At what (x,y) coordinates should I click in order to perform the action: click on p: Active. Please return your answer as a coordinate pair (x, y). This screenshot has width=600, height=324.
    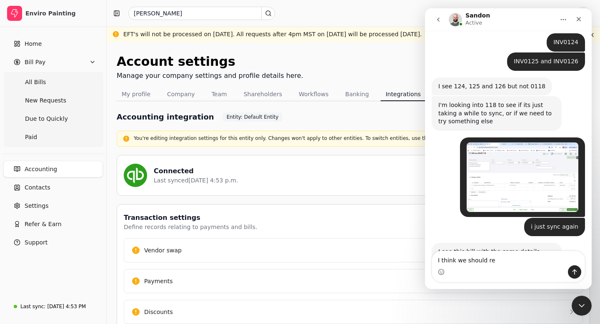
    Looking at the image, I should click on (49, 15).